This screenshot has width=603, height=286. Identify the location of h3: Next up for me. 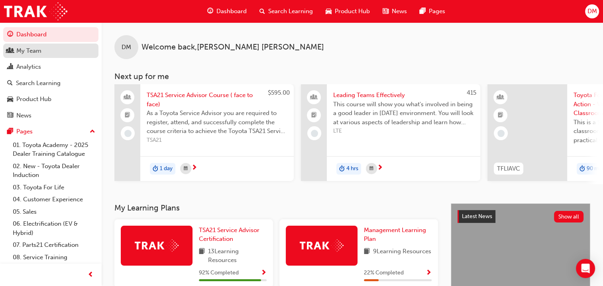
(352, 76).